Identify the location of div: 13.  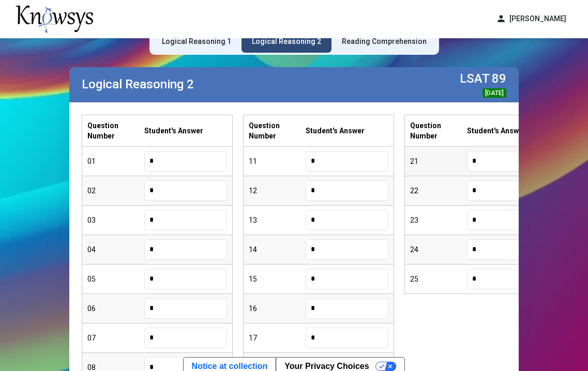
(277, 220).